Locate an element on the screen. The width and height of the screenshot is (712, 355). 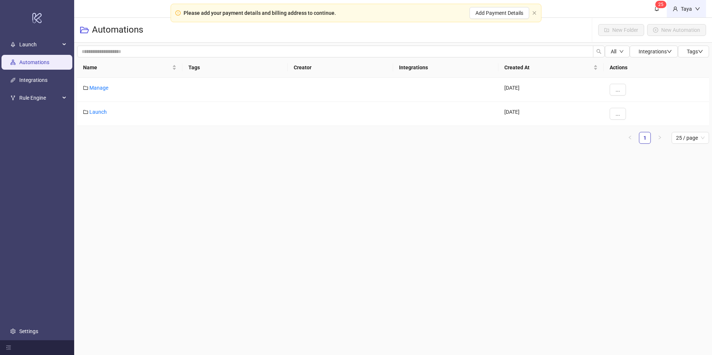
span: Created At is located at coordinates (548, 67).